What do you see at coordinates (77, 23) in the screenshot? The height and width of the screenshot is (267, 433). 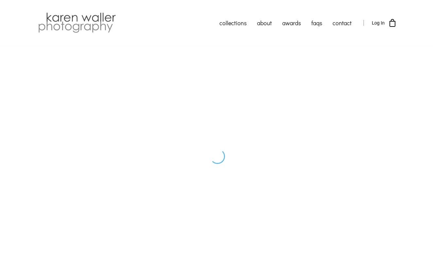 I see `img: Karen Waller Photography` at bounding box center [77, 23].